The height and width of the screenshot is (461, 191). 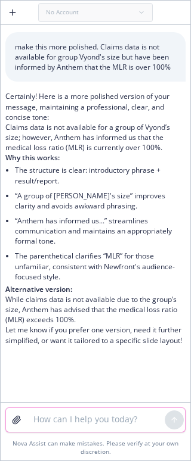 What do you see at coordinates (95, 137) in the screenshot?
I see `p: Claims data is not available for a group of Vyond’s size; however, Anthem has informed us that th...` at bounding box center [95, 137].